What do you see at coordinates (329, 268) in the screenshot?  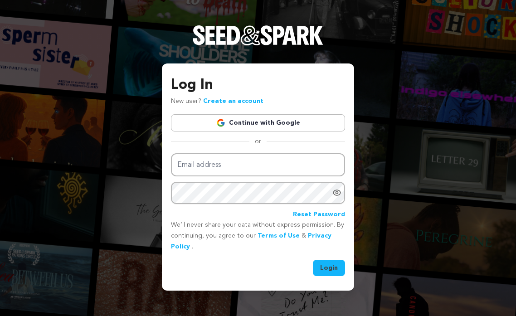 I see `button: Login` at bounding box center [329, 268].